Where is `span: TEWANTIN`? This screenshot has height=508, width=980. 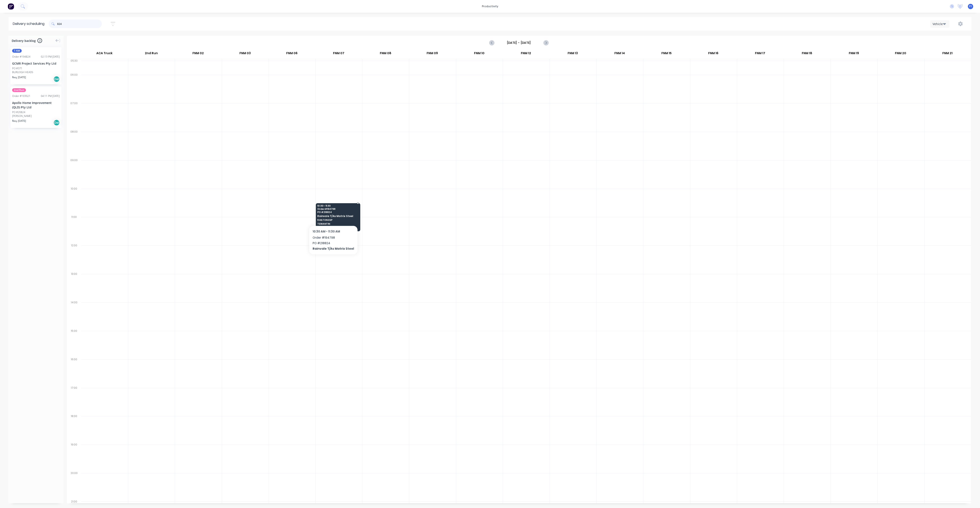 span: TEWANTIN is located at coordinates (338, 224).